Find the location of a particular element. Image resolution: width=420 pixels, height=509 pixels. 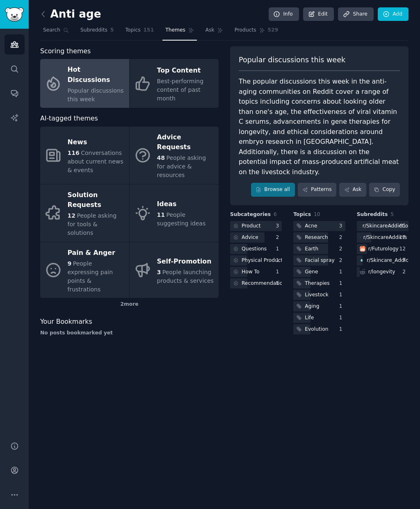

button: Copy is located at coordinates (385, 190).